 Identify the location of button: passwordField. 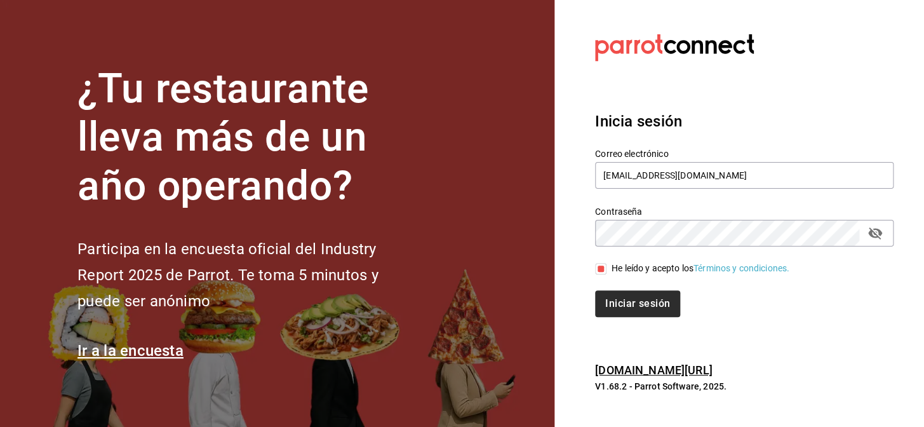
(875, 233).